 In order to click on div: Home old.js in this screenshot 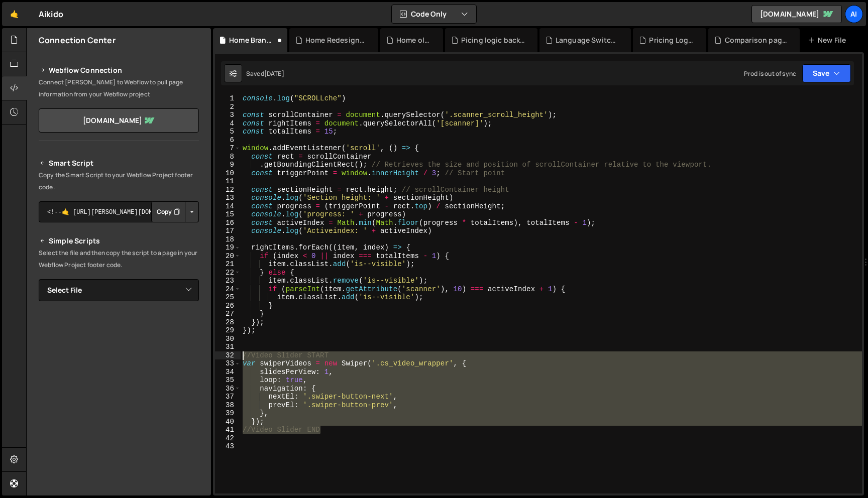, I will do `click(413, 40)`.